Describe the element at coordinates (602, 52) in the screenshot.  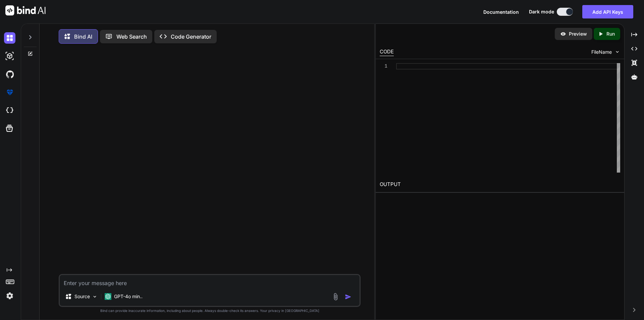
I see `span: FileName` at that location.